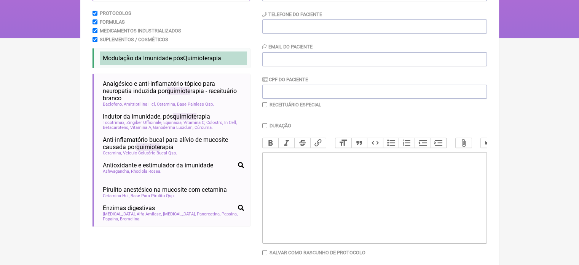 The height and width of the screenshot is (265, 579). I want to click on span: Vitamina C, so click(194, 122).